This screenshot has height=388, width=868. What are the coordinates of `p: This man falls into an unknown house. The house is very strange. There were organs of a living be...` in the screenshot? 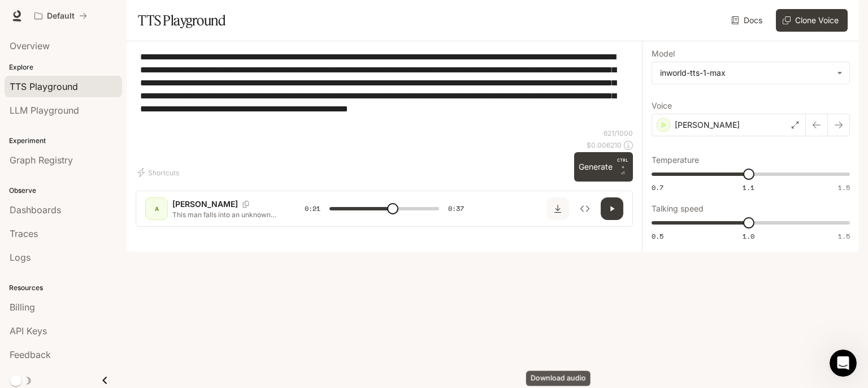 It's located at (225, 214).